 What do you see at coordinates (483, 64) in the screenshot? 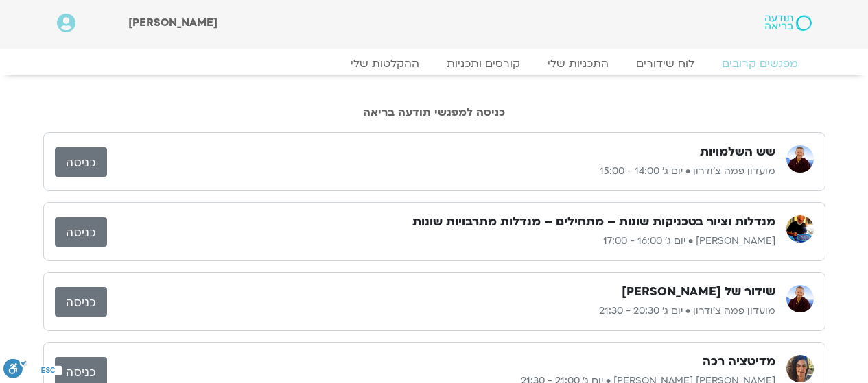
I see `a: קורסים ותכניות` at bounding box center [483, 64].